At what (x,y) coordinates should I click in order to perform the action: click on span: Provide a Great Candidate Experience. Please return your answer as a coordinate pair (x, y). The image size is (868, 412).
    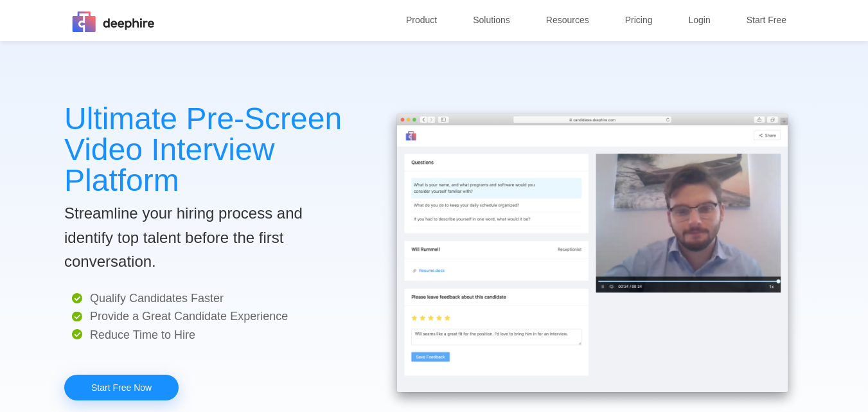
    Looking at the image, I should click on (189, 316).